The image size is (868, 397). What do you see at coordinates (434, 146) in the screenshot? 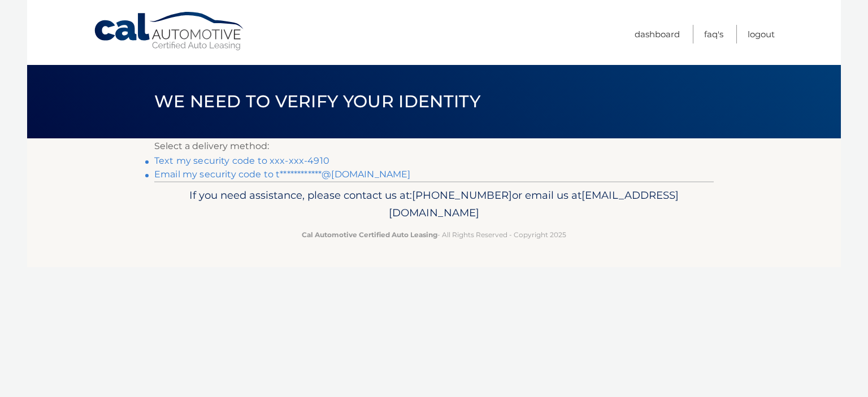
I see `p: Select a delivery method:` at bounding box center [434, 146].